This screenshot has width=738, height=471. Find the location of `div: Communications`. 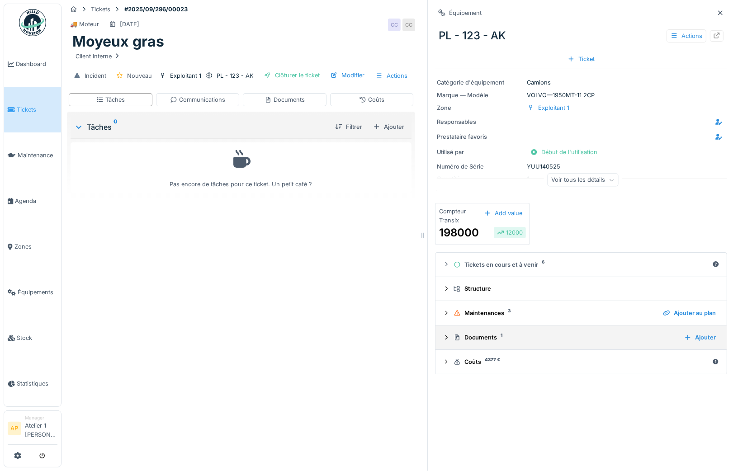

div: Communications is located at coordinates (198, 99).